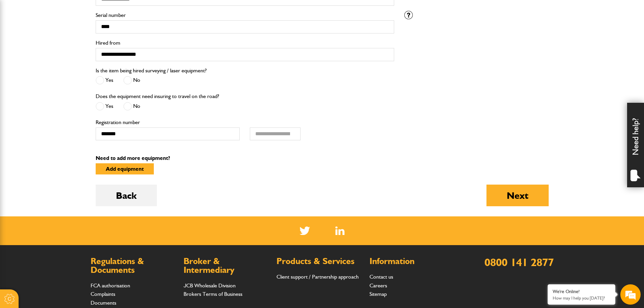 The width and height of the screenshot is (644, 308). Describe the element at coordinates (378, 294) in the screenshot. I see `a: Sitemap` at that location.